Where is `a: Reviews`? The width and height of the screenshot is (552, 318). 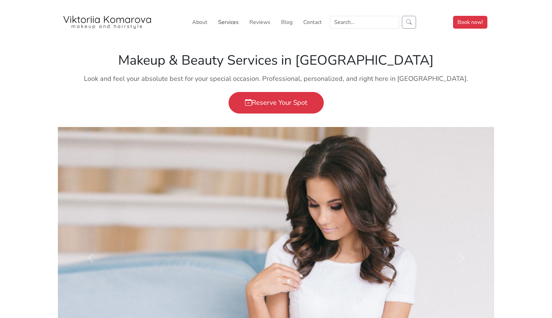
a: Reviews is located at coordinates (260, 22).